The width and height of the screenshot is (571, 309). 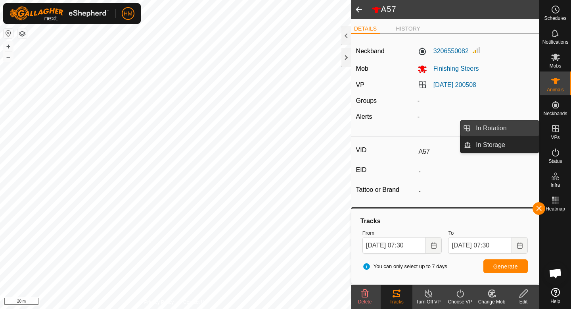 I want to click on span: In Rotation, so click(x=491, y=128).